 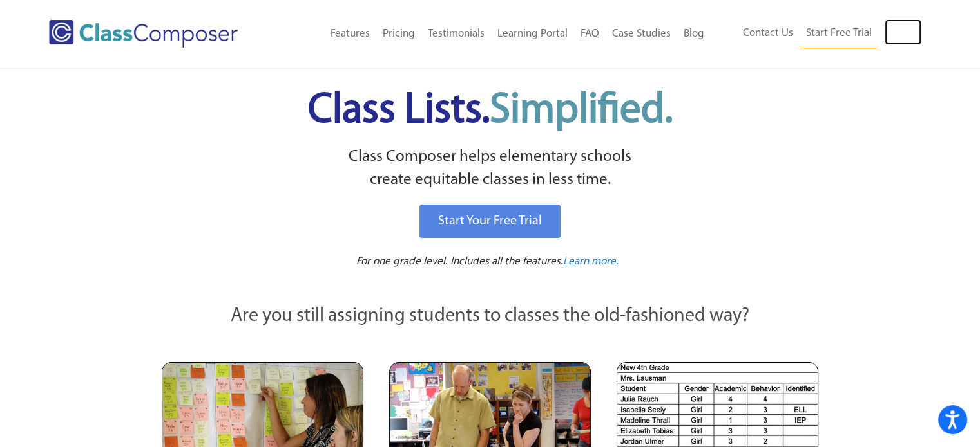 What do you see at coordinates (349, 34) in the screenshot?
I see `a: Features` at bounding box center [349, 34].